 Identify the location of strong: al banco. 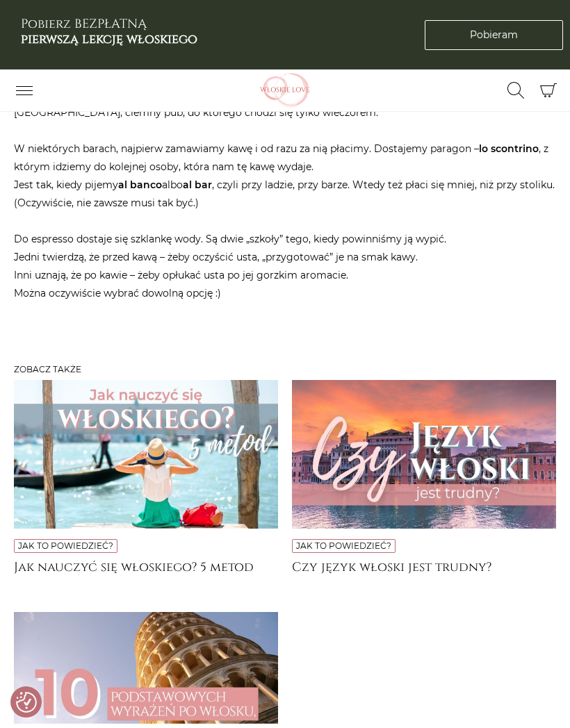
(140, 185).